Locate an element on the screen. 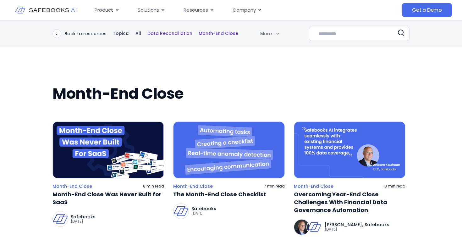 Image resolution: width=462 pixels, height=252 pixels. span: Get a Demo is located at coordinates (427, 10).